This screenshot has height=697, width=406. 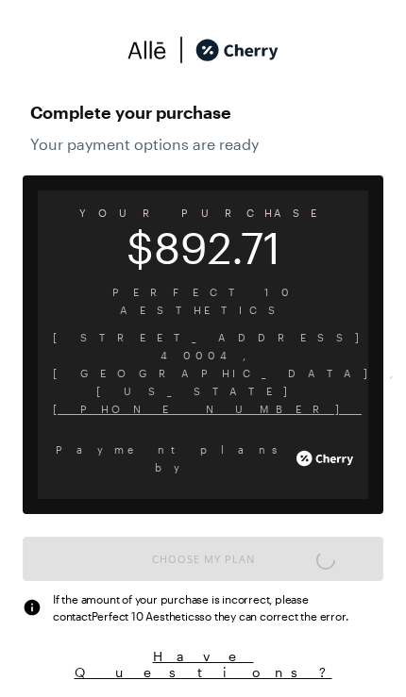 I want to click on span: YOUR PURCHASE, so click(x=203, y=212).